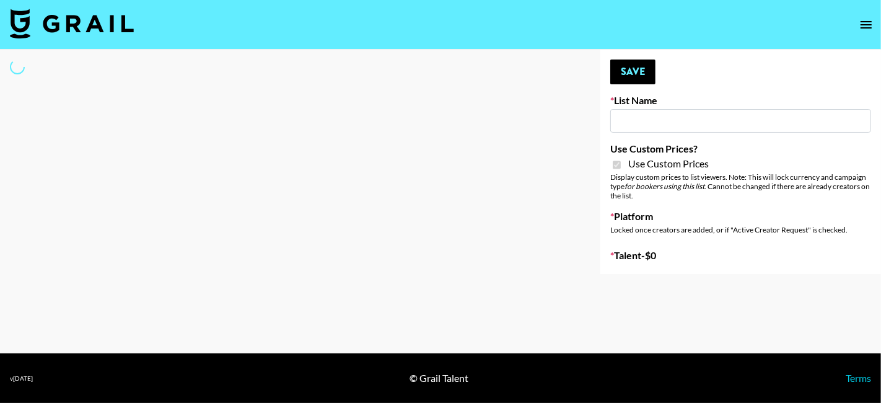 The image size is (881, 403). What do you see at coordinates (633, 72) in the screenshot?
I see `button: Save` at bounding box center [633, 72].